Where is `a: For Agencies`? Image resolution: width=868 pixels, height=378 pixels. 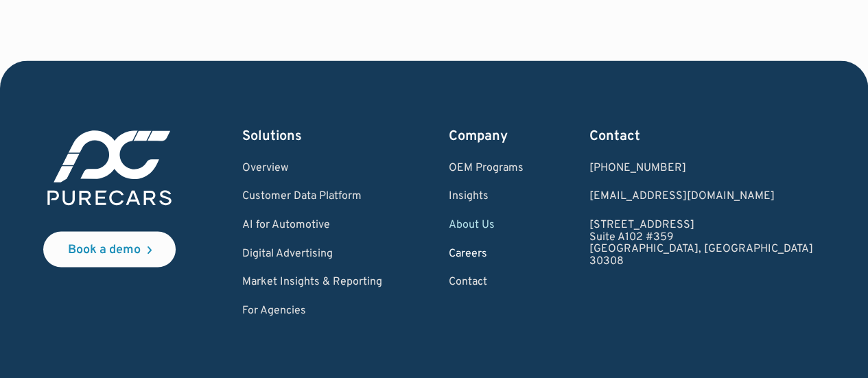
a: For Agencies is located at coordinates (313, 311).